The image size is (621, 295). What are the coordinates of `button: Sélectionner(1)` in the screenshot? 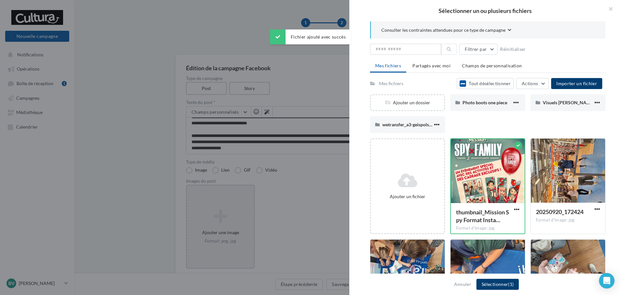 It's located at (497, 284).